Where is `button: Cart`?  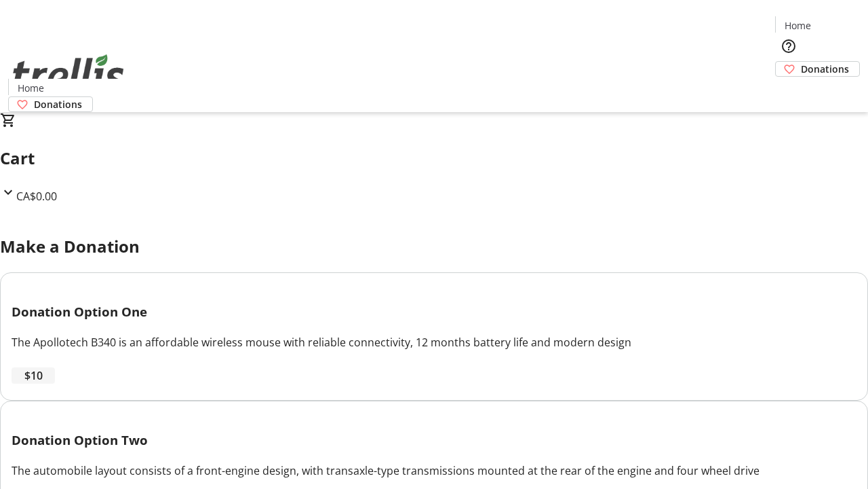
button: Cart is located at coordinates (788, 91).